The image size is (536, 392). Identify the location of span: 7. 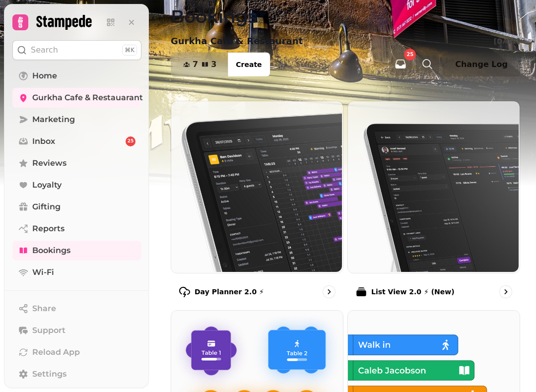
(195, 65).